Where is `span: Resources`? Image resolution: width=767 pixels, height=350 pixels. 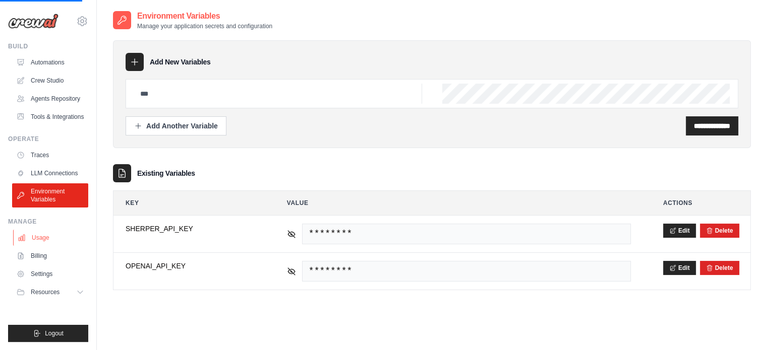
span: Resources is located at coordinates (45, 292).